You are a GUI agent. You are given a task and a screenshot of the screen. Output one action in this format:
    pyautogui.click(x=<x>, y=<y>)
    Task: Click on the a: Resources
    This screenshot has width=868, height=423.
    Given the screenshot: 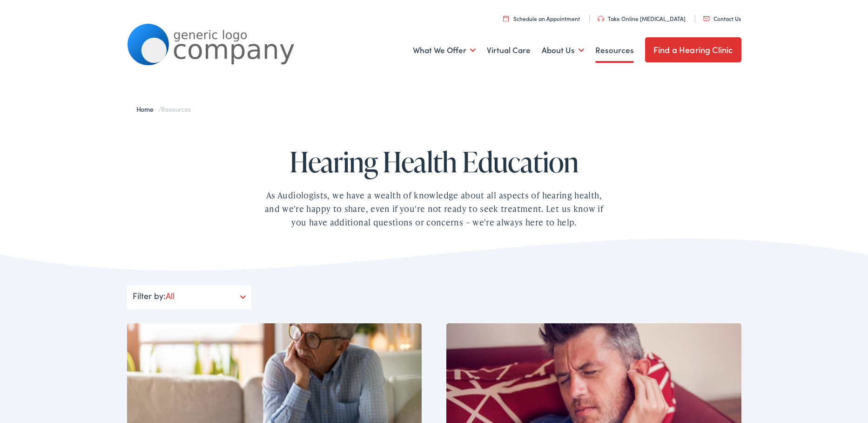 What is the action you would take?
    pyautogui.click(x=614, y=51)
    